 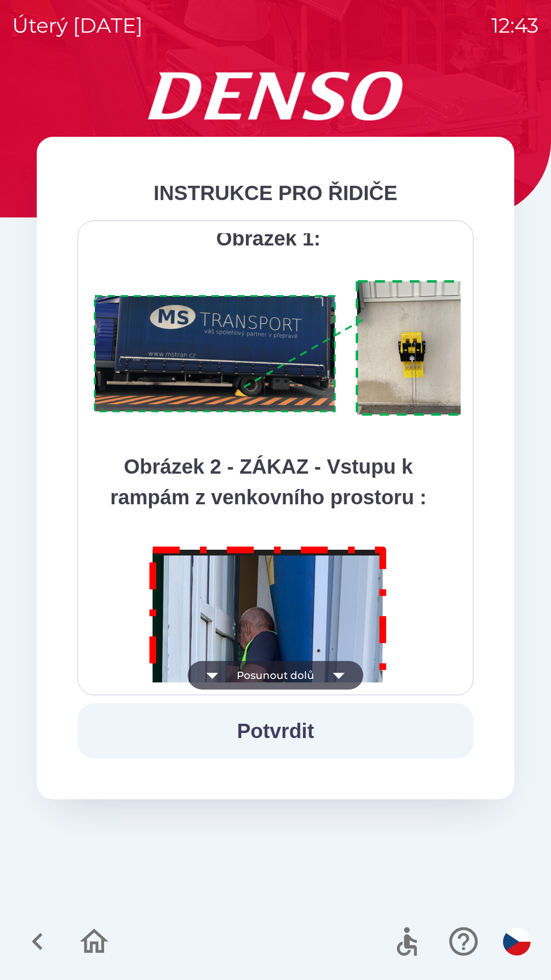 I want to click on img: Logo, so click(x=276, y=96).